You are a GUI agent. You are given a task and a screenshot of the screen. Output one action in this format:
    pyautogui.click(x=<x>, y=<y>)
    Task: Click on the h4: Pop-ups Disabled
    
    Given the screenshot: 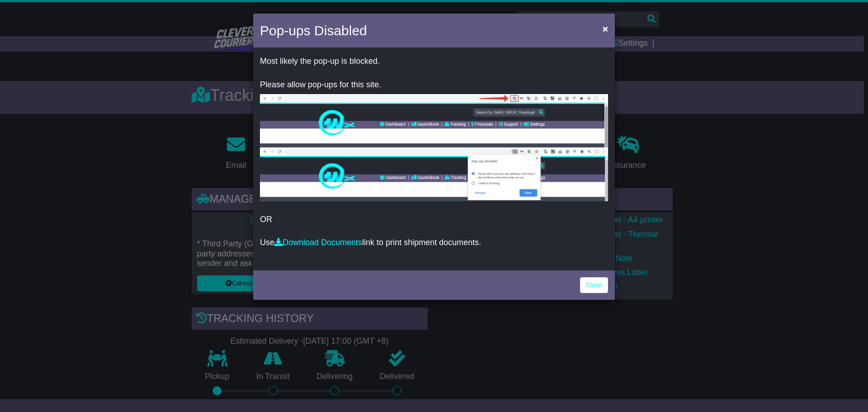 What is the action you would take?
    pyautogui.click(x=313, y=31)
    